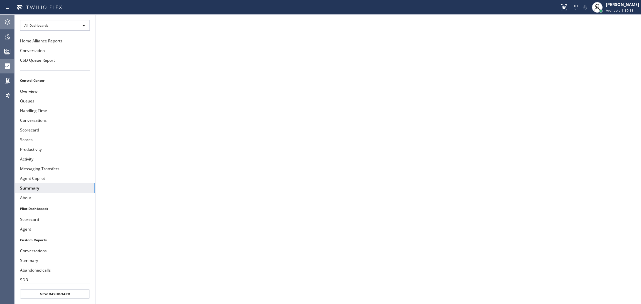  What do you see at coordinates (55, 178) in the screenshot?
I see `button: Agent Copilot` at bounding box center [55, 178].